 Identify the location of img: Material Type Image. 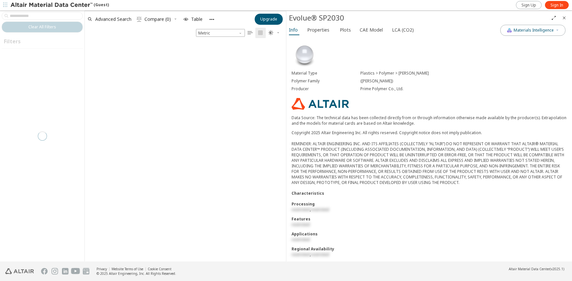
(304, 55).